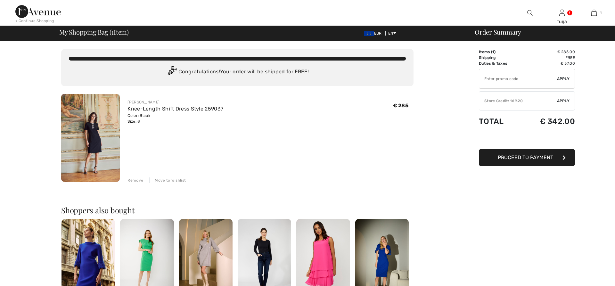 This screenshot has height=286, width=615. Describe the element at coordinates (530, 13) in the screenshot. I see `img: search the website` at that location.